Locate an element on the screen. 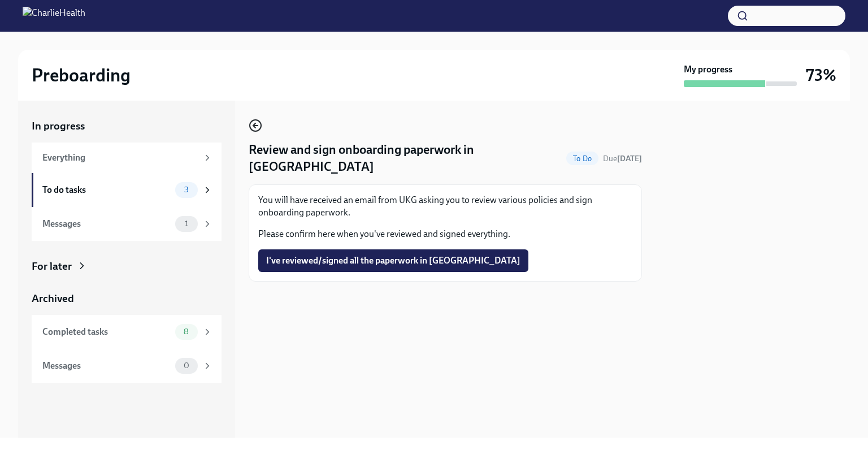 This screenshot has width=868, height=449. div: Archived is located at coordinates (127, 299).